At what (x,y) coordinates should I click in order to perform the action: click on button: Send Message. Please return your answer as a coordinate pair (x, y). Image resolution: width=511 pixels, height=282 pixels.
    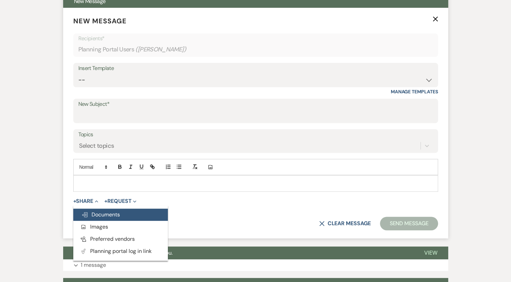
    Looking at the image, I should click on (409, 223).